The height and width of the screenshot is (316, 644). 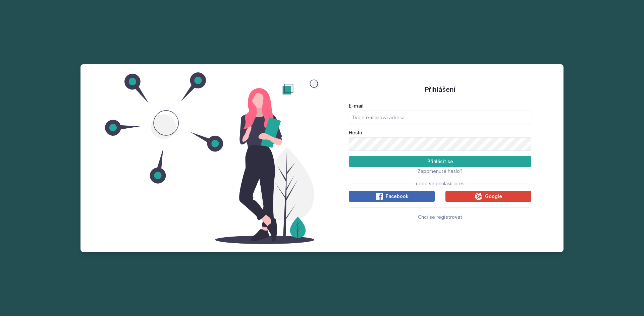 I want to click on h1: Přihlášení, so click(x=440, y=90).